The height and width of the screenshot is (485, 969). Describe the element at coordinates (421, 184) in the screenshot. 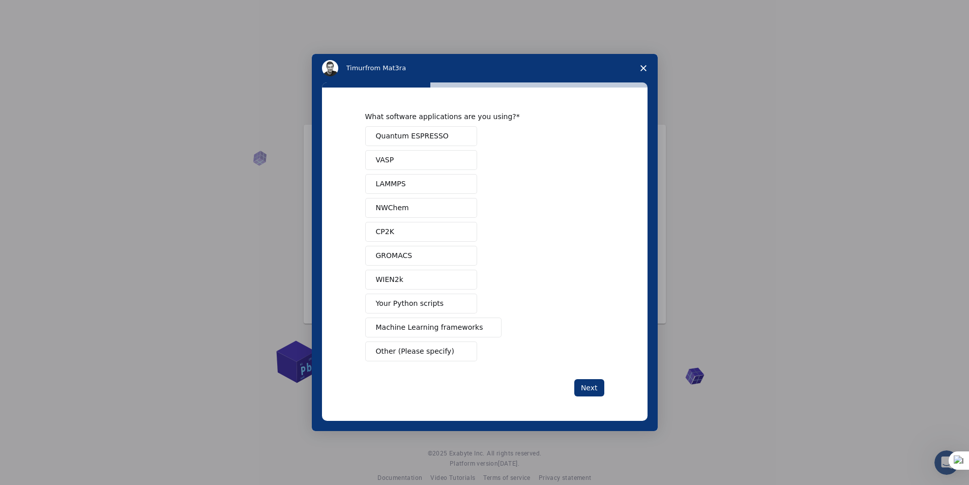

I see `button: LAMMPS` at that location.